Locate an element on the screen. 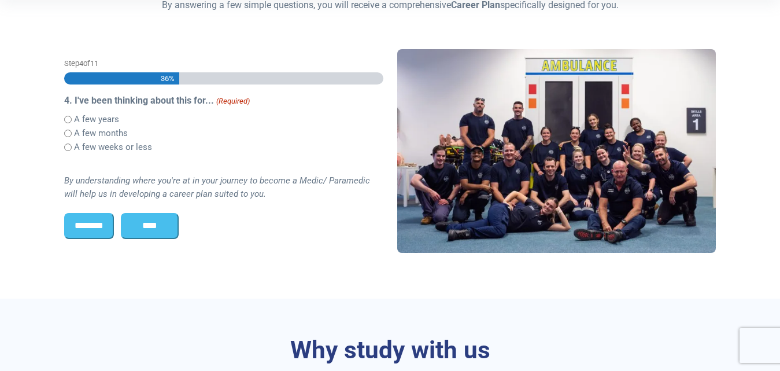 The width and height of the screenshot is (780, 371). label: A few years is located at coordinates (97, 119).